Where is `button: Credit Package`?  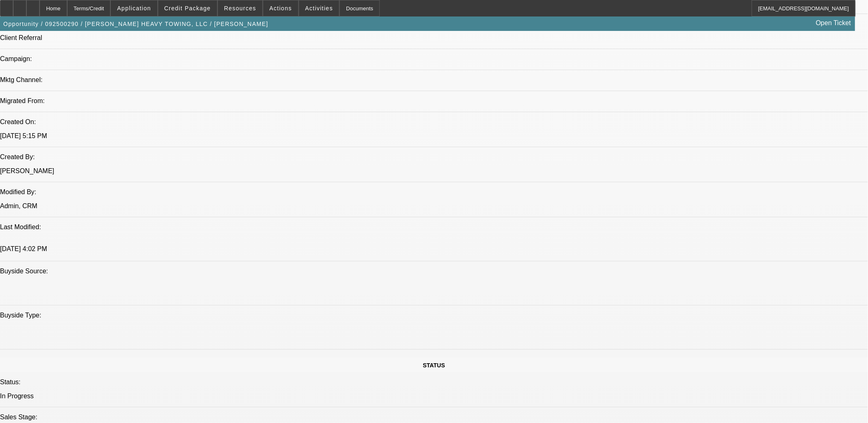
button: Credit Package is located at coordinates (187, 8).